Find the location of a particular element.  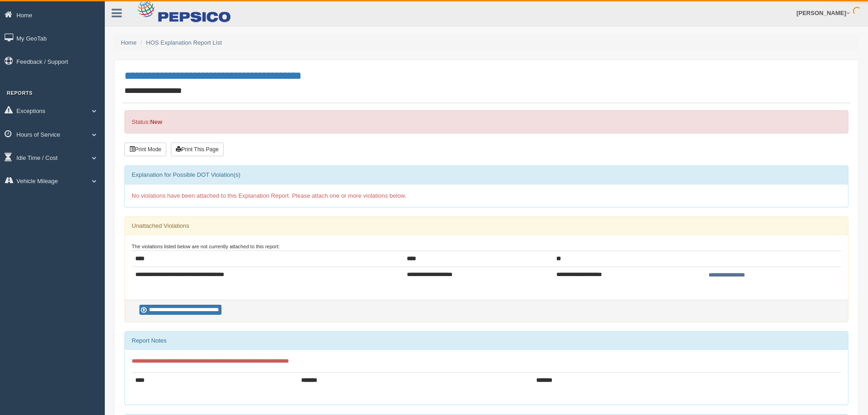

div: Explanation for Possible DOT Violation(s) is located at coordinates (486, 175).